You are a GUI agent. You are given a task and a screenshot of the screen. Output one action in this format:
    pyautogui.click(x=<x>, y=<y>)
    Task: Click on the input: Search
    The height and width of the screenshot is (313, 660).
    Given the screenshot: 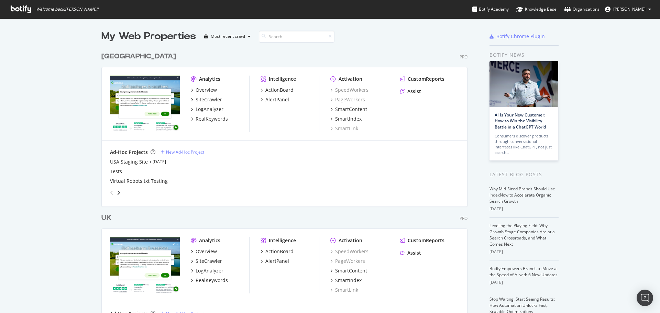 What is the action you would take?
    pyautogui.click(x=297, y=36)
    